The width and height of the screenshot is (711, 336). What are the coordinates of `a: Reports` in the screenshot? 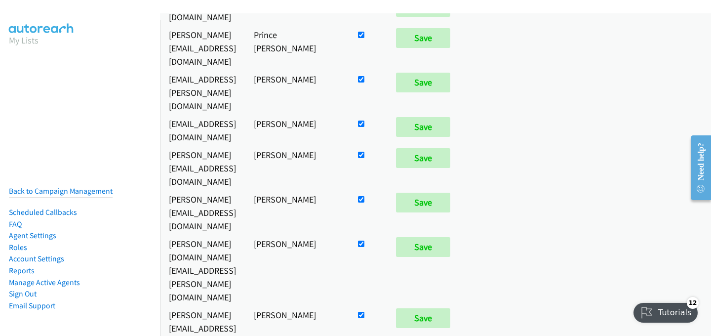 It's located at (22, 270).